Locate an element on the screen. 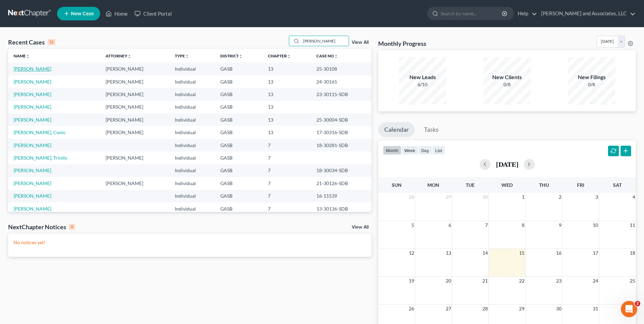  span: Sat is located at coordinates (617, 185).